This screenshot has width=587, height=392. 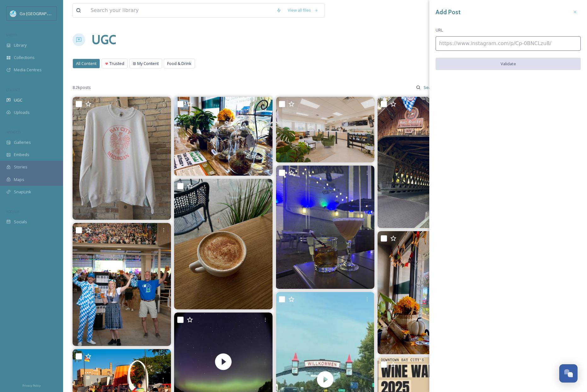 What do you see at coordinates (325, 227) in the screenshot?
I see `img: 🍂Fall drinks are back and better than ever!🍂 While there’s not quite a chill in the air just yet ...` at bounding box center [325, 227].